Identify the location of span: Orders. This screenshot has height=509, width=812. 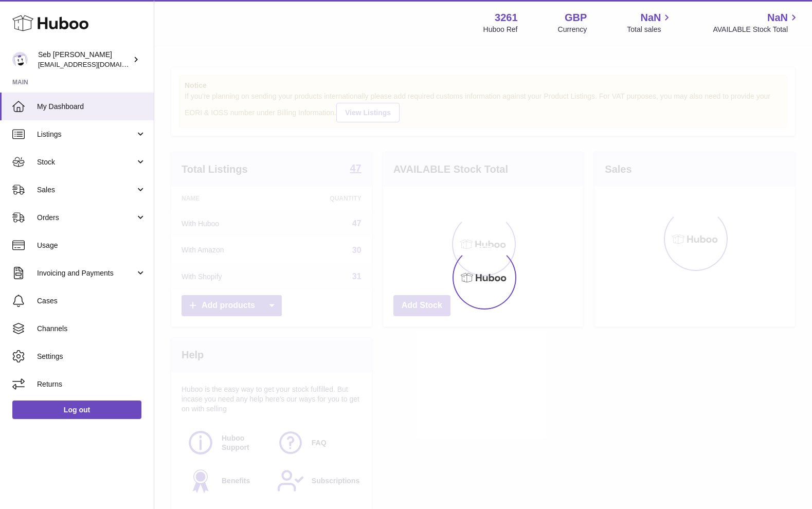
(86, 218).